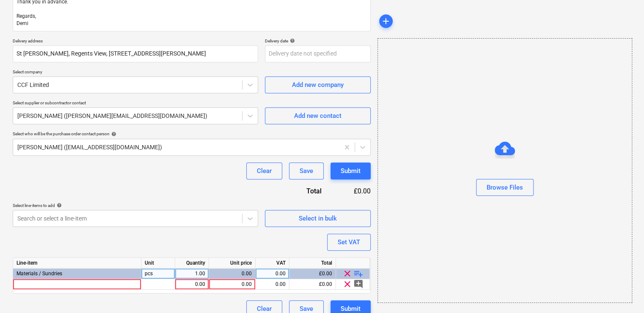  Describe the element at coordinates (136, 205) in the screenshot. I see `div: Select line-items to add` at that location.